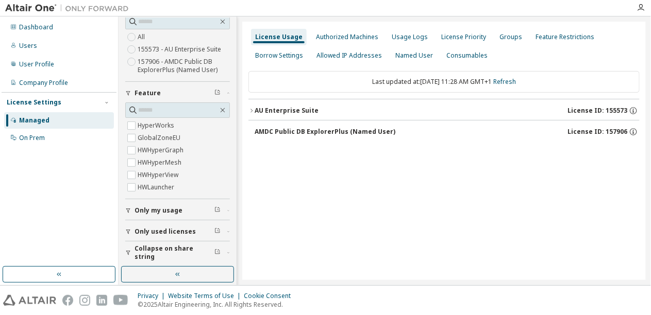  I want to click on span: Only my usage, so click(158, 211).